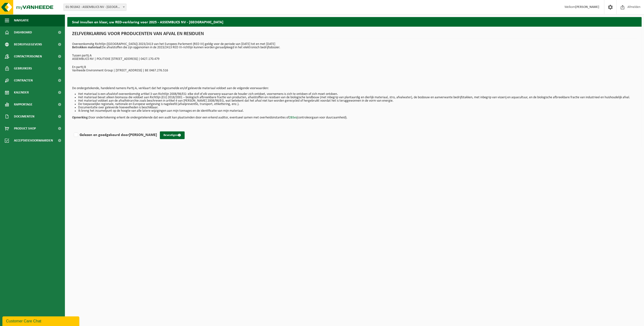 The image size is (644, 326). I want to click on p: Tussen partij A, so click(354, 56).